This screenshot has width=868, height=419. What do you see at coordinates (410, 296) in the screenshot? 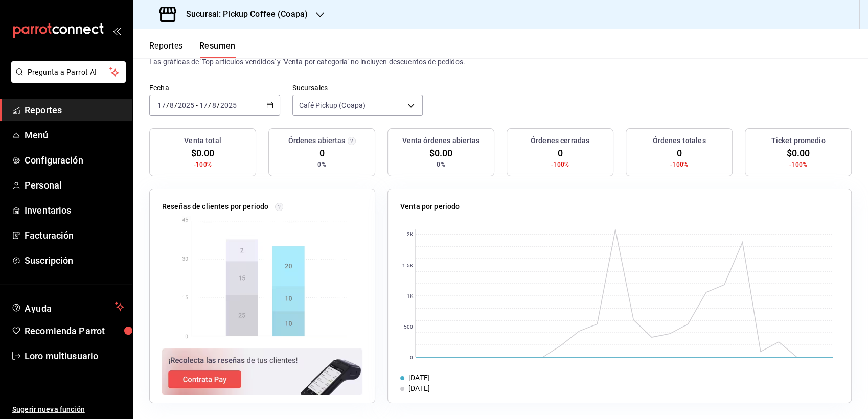
I see `text: 1K` at bounding box center [410, 296].